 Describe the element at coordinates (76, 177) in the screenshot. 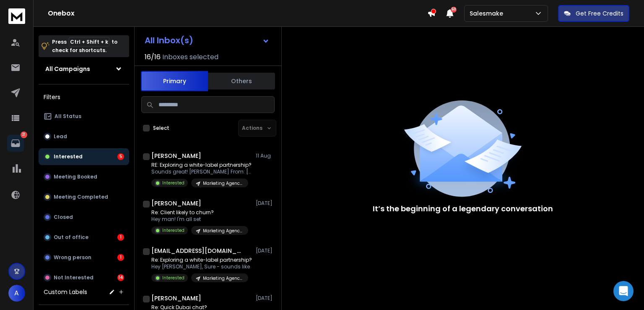

I see `p: Meeting Booked` at that location.